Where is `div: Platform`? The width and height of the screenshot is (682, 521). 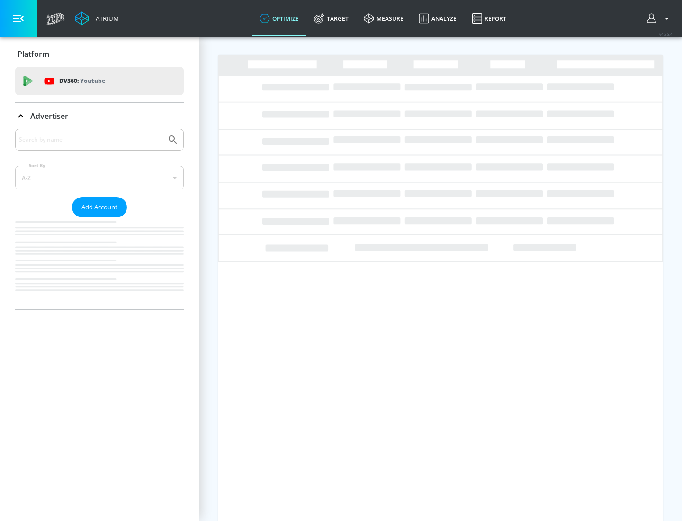
div: Platform is located at coordinates (99, 54).